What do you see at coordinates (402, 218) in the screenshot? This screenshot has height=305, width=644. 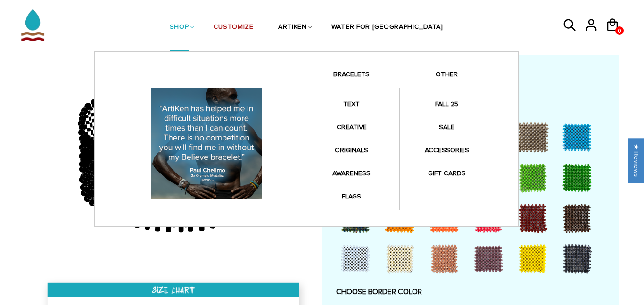 I see `div: Light Orange` at bounding box center [402, 218].